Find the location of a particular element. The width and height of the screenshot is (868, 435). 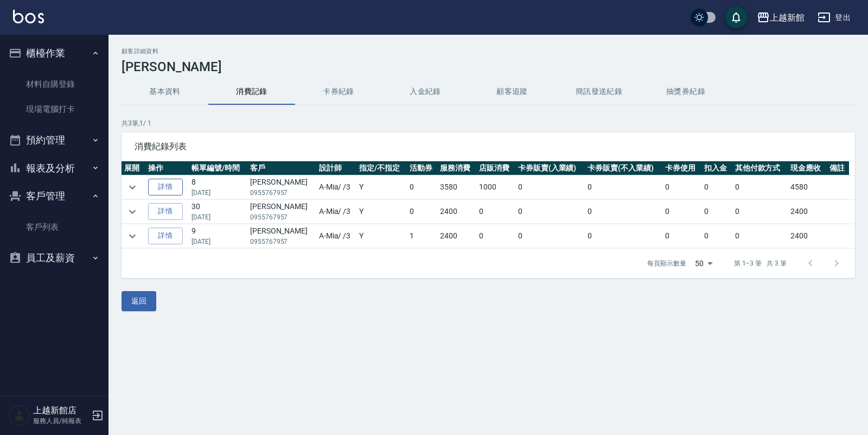

a: 現場電腦打卡 is located at coordinates (54, 109).